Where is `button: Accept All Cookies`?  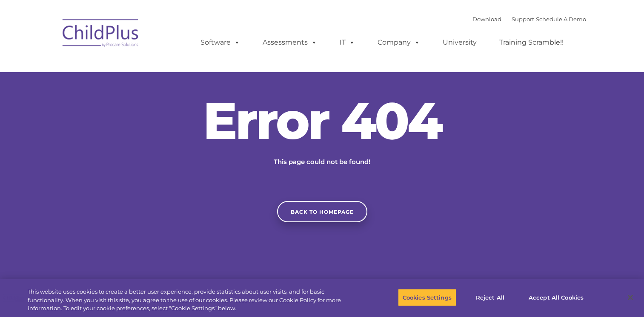
button: Accept All Cookies is located at coordinates (556, 298).